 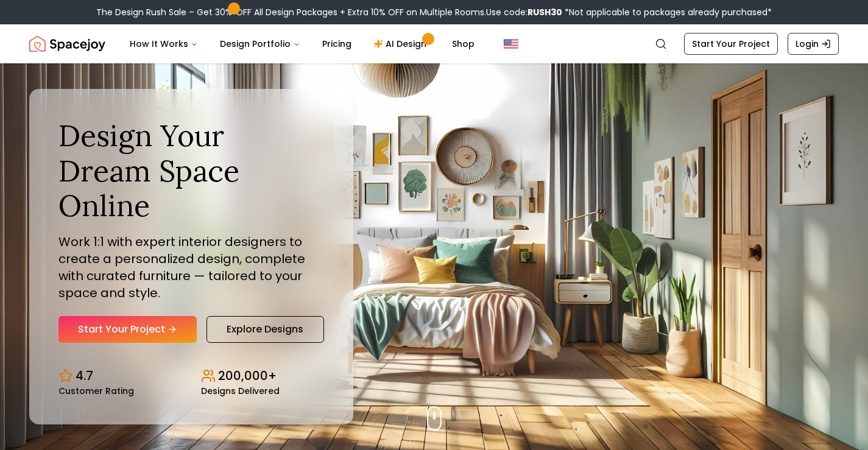 What do you see at coordinates (401, 44) in the screenshot?
I see `a: AI Design` at bounding box center [401, 44].